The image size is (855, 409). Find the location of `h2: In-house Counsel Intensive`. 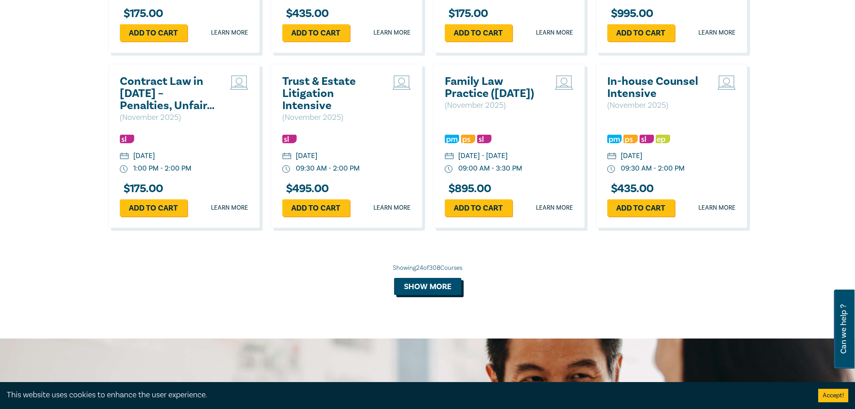

h2: In-house Counsel Intensive is located at coordinates (655, 88).